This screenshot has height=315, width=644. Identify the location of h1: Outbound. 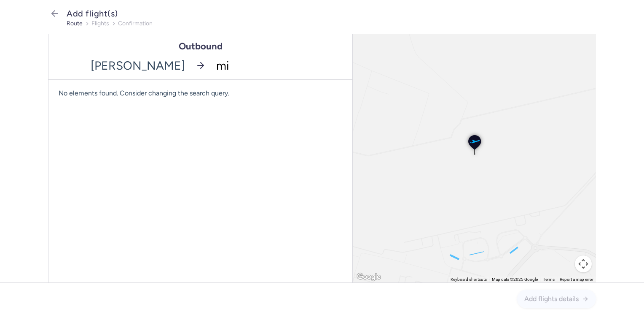
(201, 46).